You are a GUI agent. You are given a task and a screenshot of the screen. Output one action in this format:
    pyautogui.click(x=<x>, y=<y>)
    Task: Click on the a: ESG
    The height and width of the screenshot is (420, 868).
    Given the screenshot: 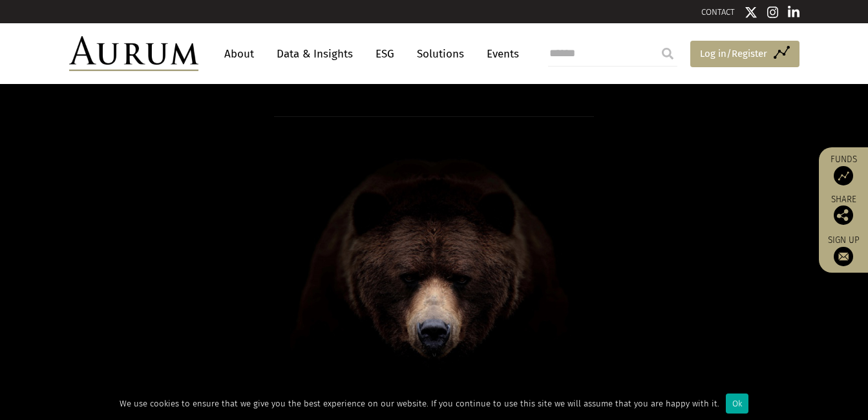 What is the action you would take?
    pyautogui.click(x=385, y=53)
    